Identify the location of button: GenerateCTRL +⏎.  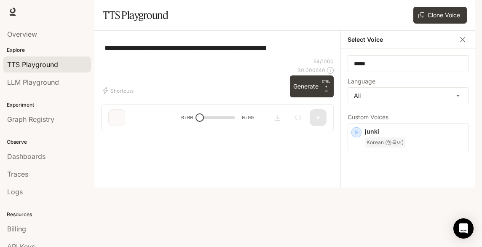
(312, 86).